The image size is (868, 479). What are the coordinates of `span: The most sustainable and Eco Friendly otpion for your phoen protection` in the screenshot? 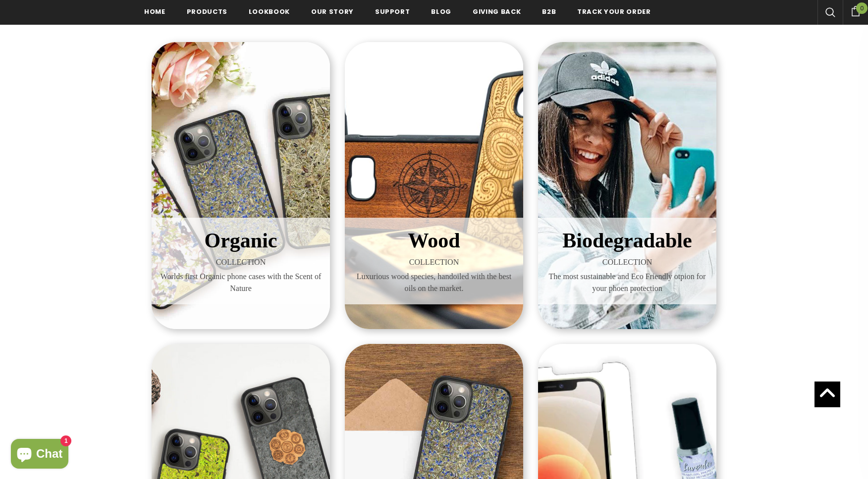 It's located at (627, 283).